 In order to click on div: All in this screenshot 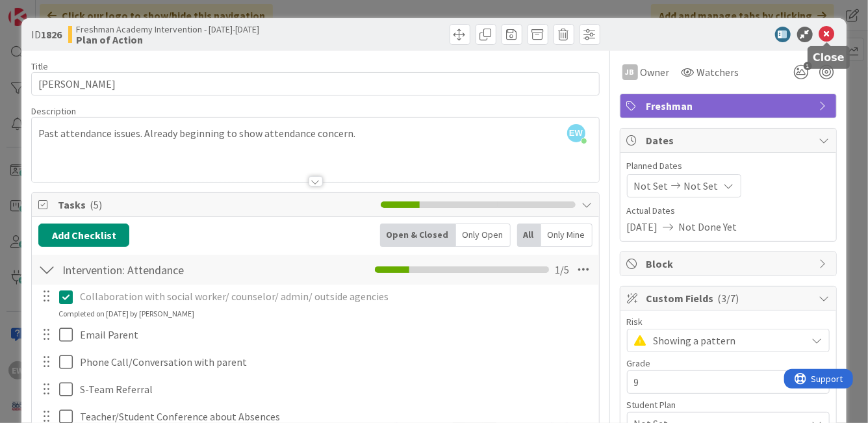, I will do `click(529, 235)`.